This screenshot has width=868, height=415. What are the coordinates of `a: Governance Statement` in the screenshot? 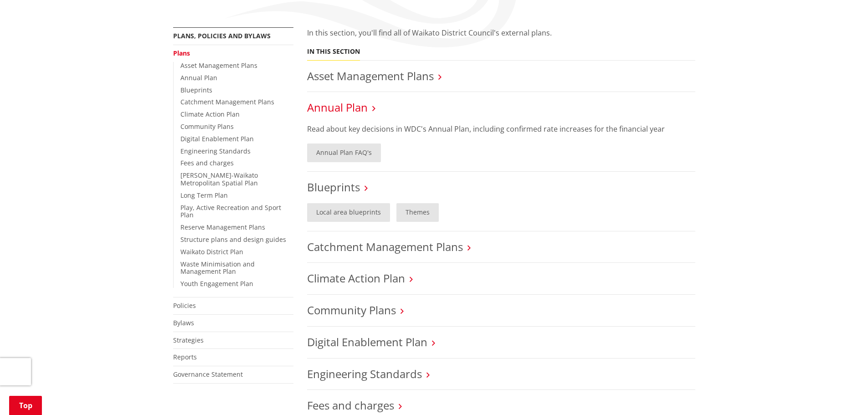 It's located at (207, 374).